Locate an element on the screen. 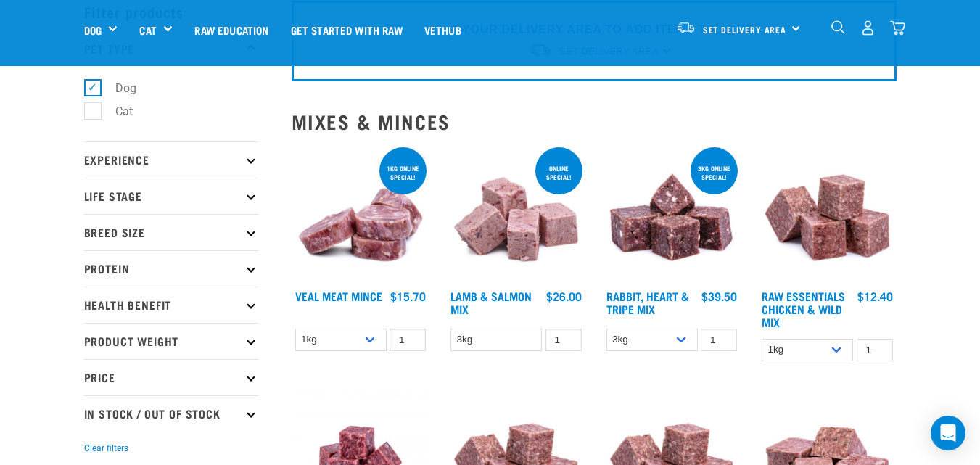 This screenshot has height=465, width=980. p: Protein is located at coordinates (171, 269).